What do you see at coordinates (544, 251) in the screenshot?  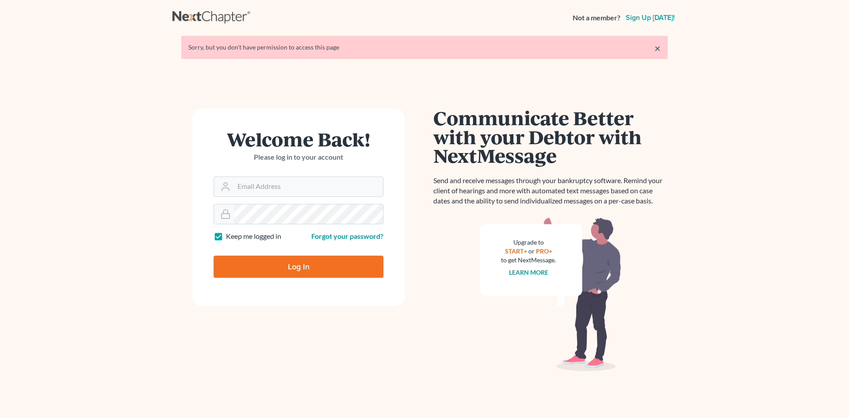 I see `a: PRO+` at bounding box center [544, 251].